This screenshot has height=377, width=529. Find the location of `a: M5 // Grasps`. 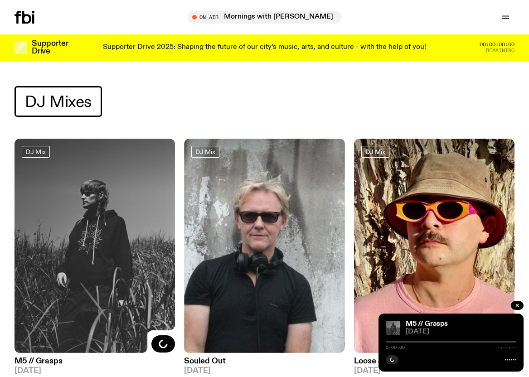

a: M5 // Grasps is located at coordinates (427, 324).